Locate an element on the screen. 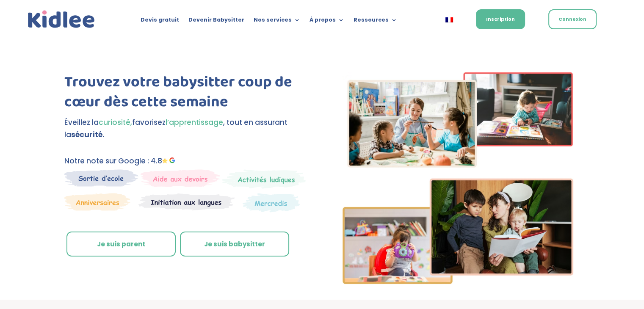 This screenshot has width=644, height=309. a: À propos is located at coordinates (327, 21).